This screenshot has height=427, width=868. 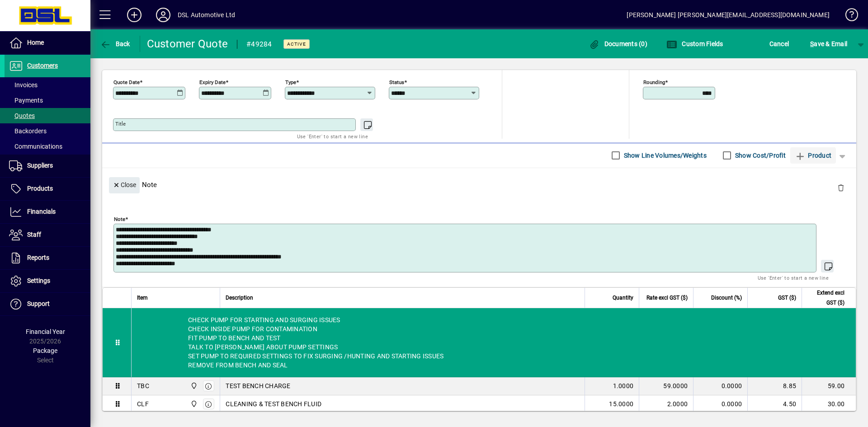 I want to click on span: Documents (0), so click(x=618, y=44).